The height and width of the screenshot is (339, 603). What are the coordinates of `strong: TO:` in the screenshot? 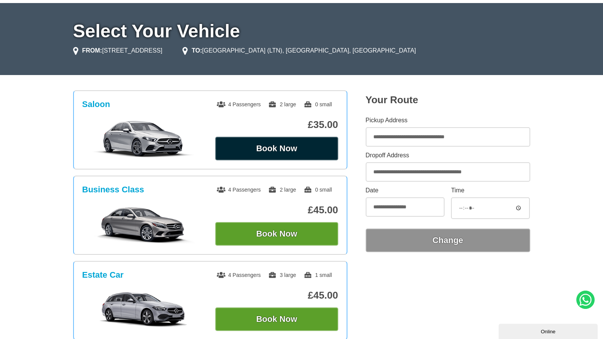 It's located at (196, 50).